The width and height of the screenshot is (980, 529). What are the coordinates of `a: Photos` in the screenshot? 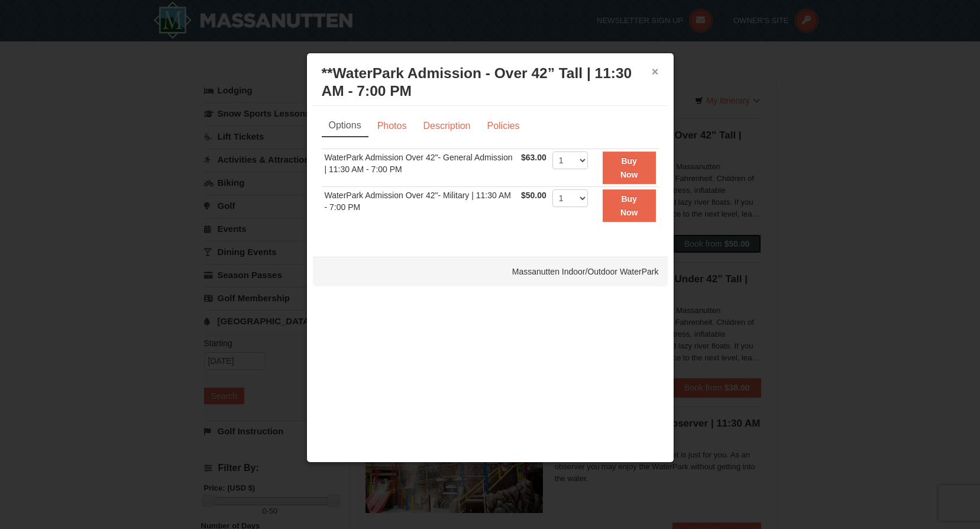 It's located at (392, 126).